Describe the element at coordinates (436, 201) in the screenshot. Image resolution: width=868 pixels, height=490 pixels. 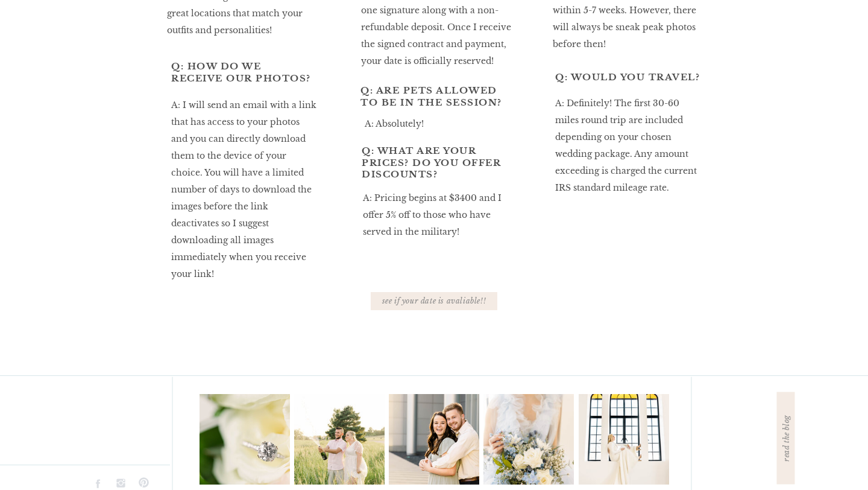
I see `p: A: Pricing begins at $3400 and I offer 5% off to those who have served in the military!` at that location.